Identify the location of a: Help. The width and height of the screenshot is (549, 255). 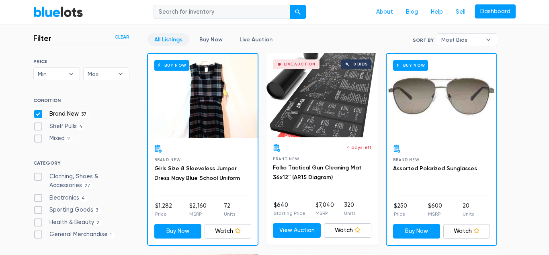
(437, 12).